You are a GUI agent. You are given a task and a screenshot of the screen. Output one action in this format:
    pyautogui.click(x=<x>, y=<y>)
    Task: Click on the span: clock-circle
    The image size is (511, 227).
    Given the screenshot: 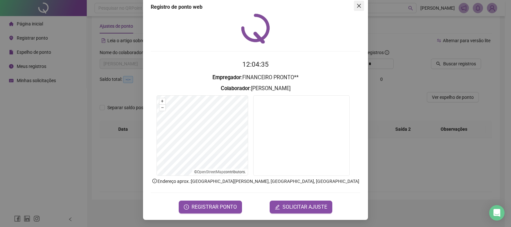 What is the action you would take?
    pyautogui.click(x=187, y=207)
    